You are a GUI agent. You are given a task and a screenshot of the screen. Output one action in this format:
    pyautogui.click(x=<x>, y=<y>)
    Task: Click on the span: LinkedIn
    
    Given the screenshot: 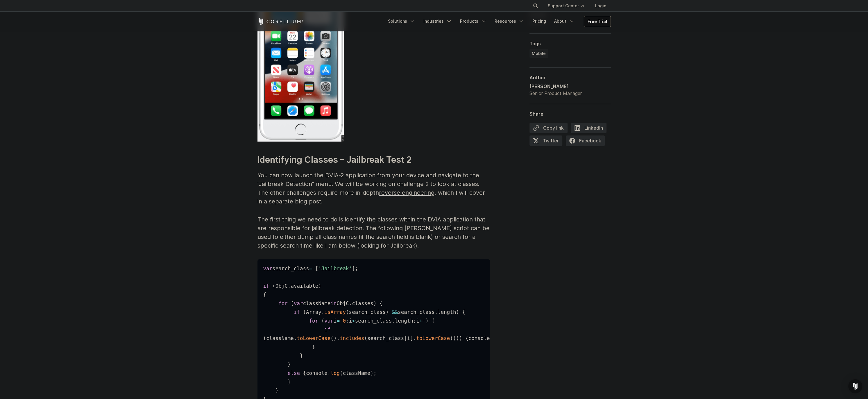 What is the action you would take?
    pyautogui.click(x=588, y=128)
    